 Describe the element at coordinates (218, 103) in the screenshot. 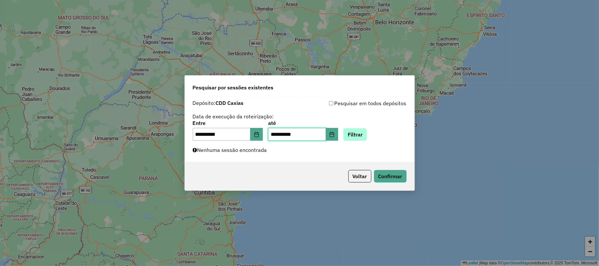

I see `label: Depósito:` at that location.